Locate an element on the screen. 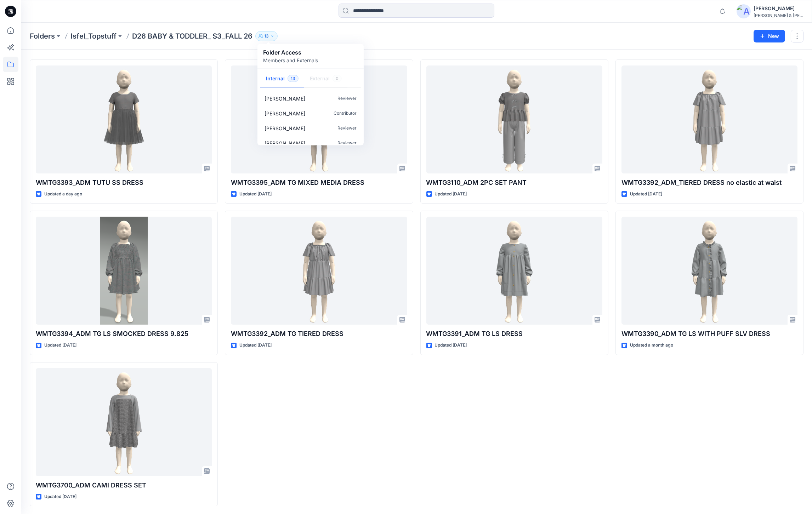 The height and width of the screenshot is (514, 812). p: Orieta Espinoza is located at coordinates (285, 113).